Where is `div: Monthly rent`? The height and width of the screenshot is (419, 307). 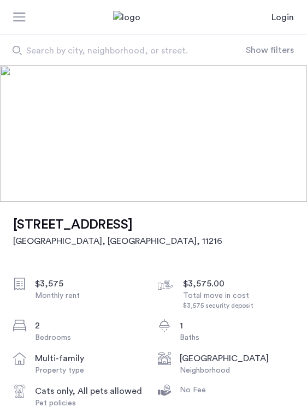
div: Monthly rent is located at coordinates (92, 296).